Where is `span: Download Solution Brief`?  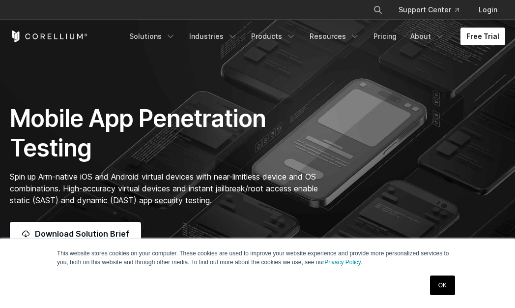 span: Download Solution Brief is located at coordinates (82, 233).